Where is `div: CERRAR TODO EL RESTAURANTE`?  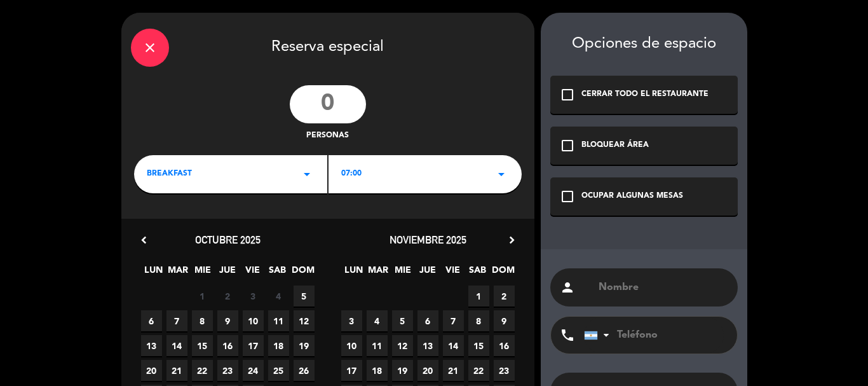
div: CERRAR TODO EL RESTAURANTE is located at coordinates (645, 94).